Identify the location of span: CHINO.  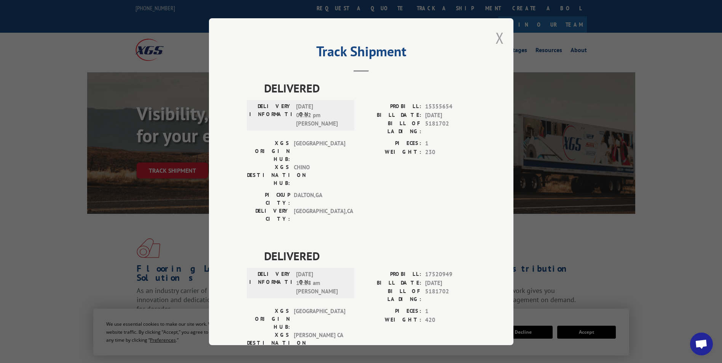
(320, 175).